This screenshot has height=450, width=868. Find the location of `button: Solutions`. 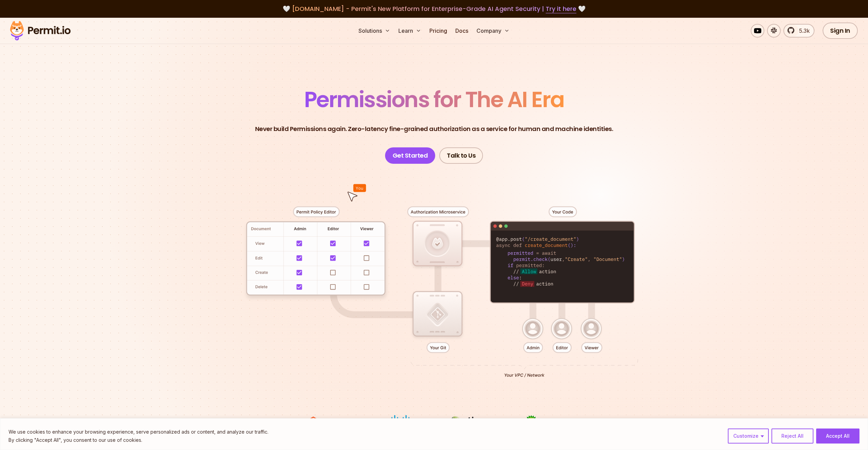

button: Solutions is located at coordinates (374, 31).